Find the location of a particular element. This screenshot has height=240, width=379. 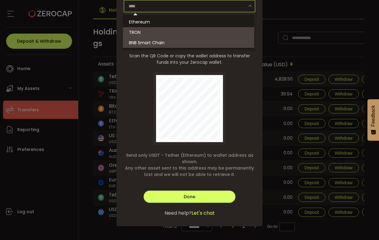

button: Feedback - Show survey is located at coordinates (374, 120).